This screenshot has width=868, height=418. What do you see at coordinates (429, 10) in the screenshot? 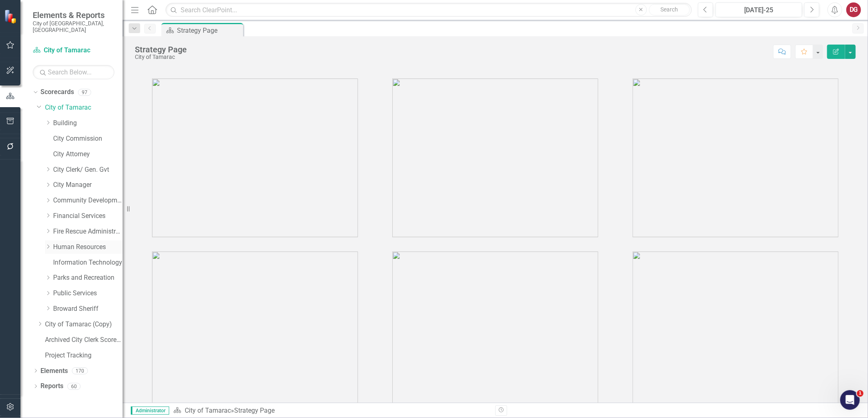
I see `input: Search ClearPoint...` at bounding box center [429, 10].